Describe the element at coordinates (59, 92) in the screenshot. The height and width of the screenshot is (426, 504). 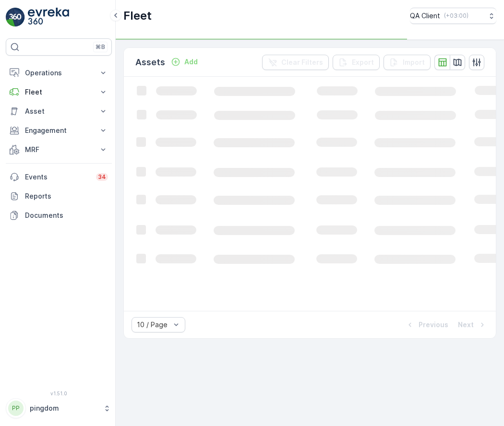
I see `button: Fleet` at that location.